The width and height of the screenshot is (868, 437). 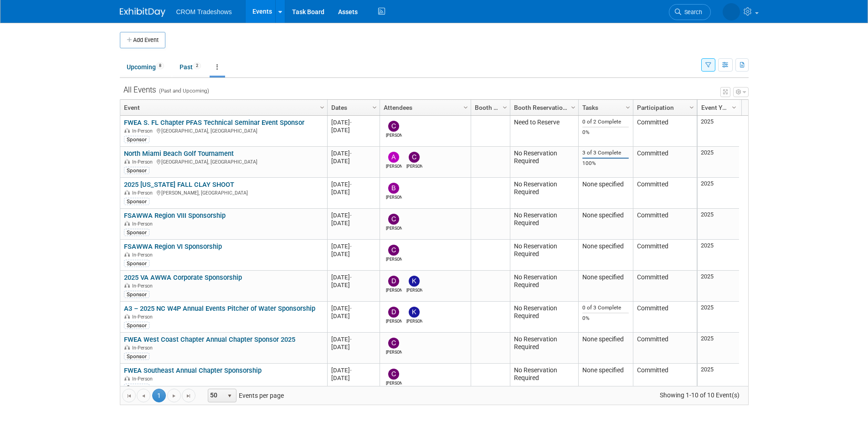 What do you see at coordinates (732, 12) in the screenshot?
I see `img: Kristin Elliott` at bounding box center [732, 12].